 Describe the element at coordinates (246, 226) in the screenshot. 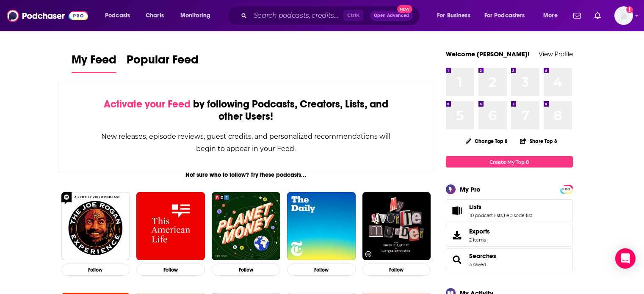

I see `a: Planet Money` at that location.